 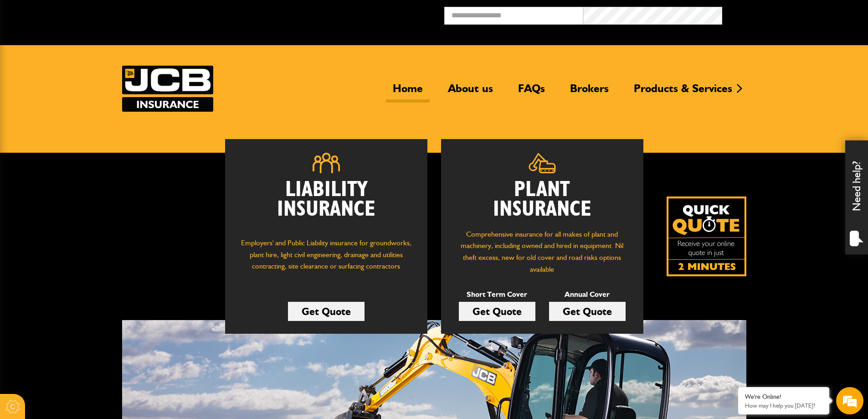 I want to click on a: Products & Services, so click(x=683, y=92).